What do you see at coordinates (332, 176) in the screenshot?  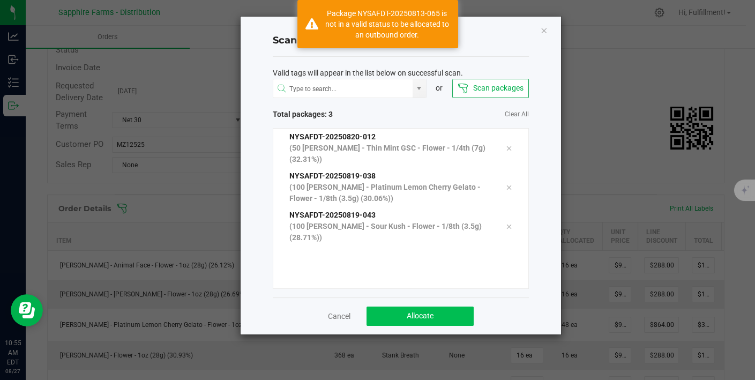 I see `span: NYSAFDT-20250819-038` at bounding box center [332, 176].